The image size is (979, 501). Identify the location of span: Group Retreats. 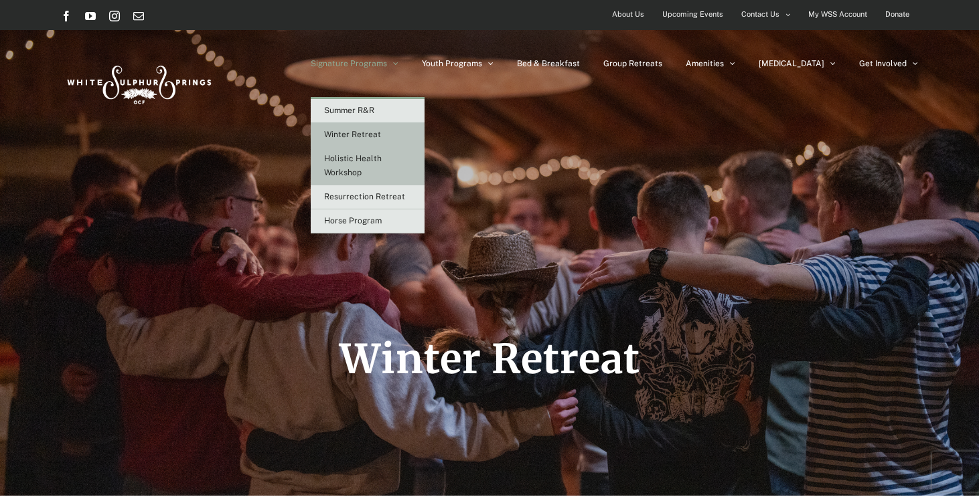
(633, 64).